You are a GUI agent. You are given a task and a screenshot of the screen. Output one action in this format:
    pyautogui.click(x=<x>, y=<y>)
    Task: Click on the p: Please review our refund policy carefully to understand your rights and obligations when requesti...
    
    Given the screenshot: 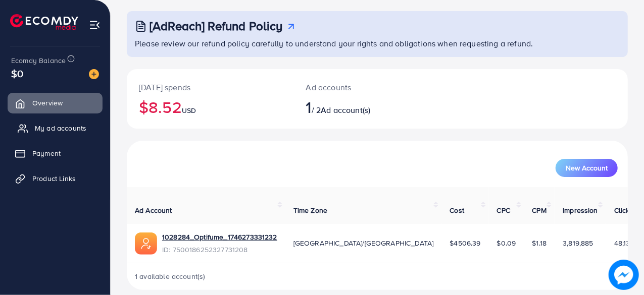 What is the action you would take?
    pyautogui.click(x=378, y=44)
    